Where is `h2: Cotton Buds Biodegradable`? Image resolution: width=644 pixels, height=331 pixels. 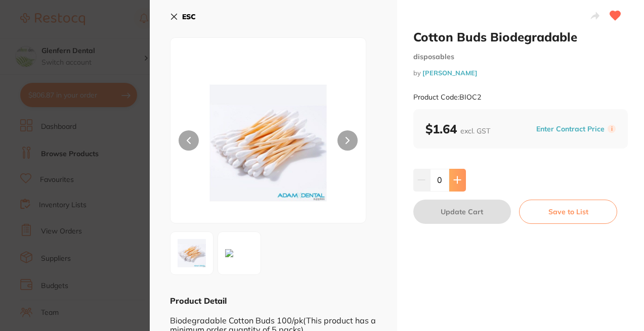
h2: Cotton Buds Biodegradable is located at coordinates (521, 37).